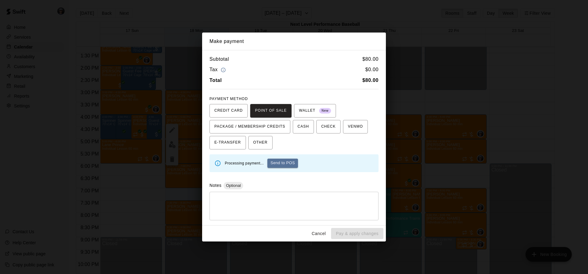 Image resolution: width=588 pixels, height=274 pixels. I want to click on button: POINT OF SALE, so click(271, 111).